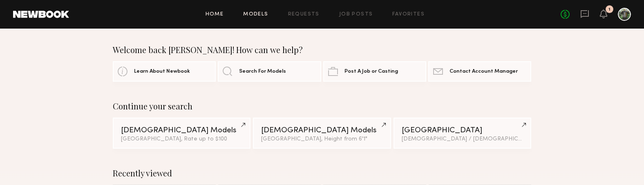 The height and width of the screenshot is (185, 644). Describe the element at coordinates (263, 71) in the screenshot. I see `span: Search For Models` at that location.